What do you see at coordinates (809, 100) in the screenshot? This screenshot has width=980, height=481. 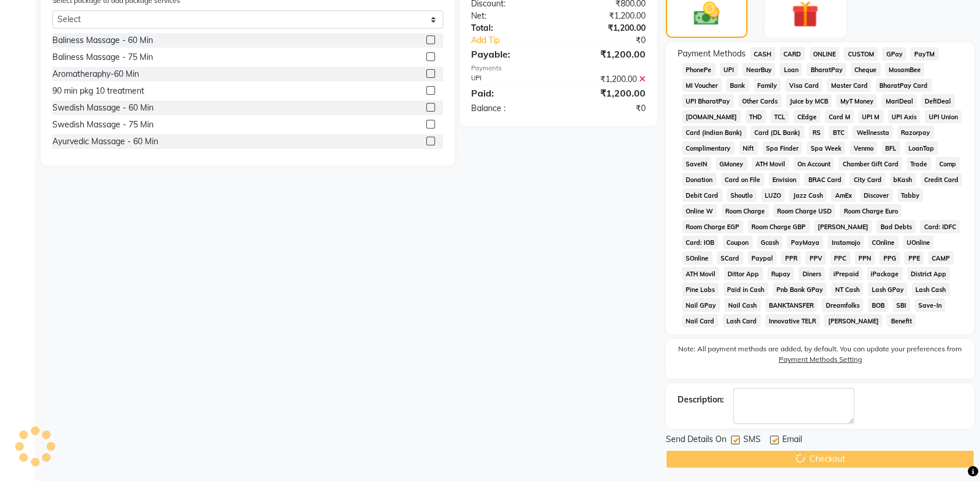 I see `span: Juice by MCB` at bounding box center [809, 100].